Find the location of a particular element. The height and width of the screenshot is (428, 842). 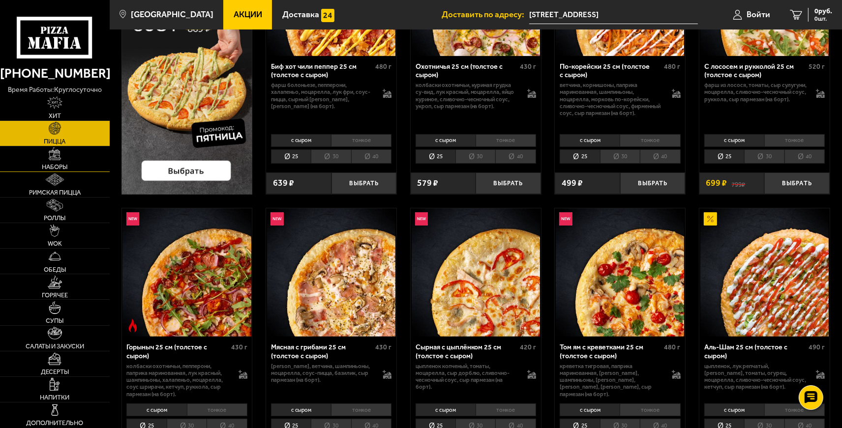

span: Десерты is located at coordinates (55, 372).